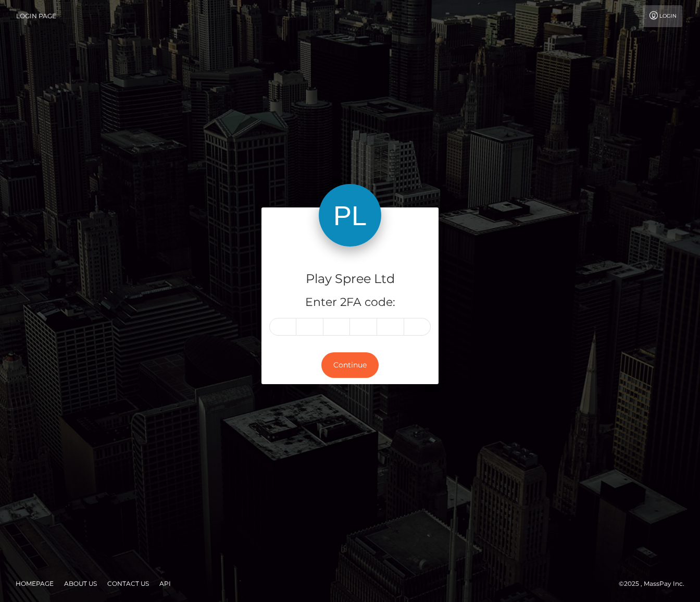 Image resolution: width=700 pixels, height=602 pixels. I want to click on a: Homepage, so click(34, 583).